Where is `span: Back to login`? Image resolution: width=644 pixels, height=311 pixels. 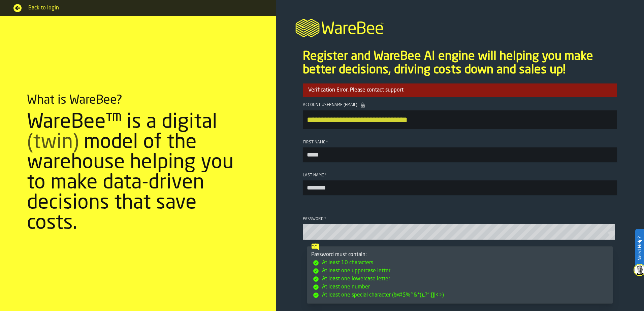 span: Back to login is located at coordinates (145, 8).